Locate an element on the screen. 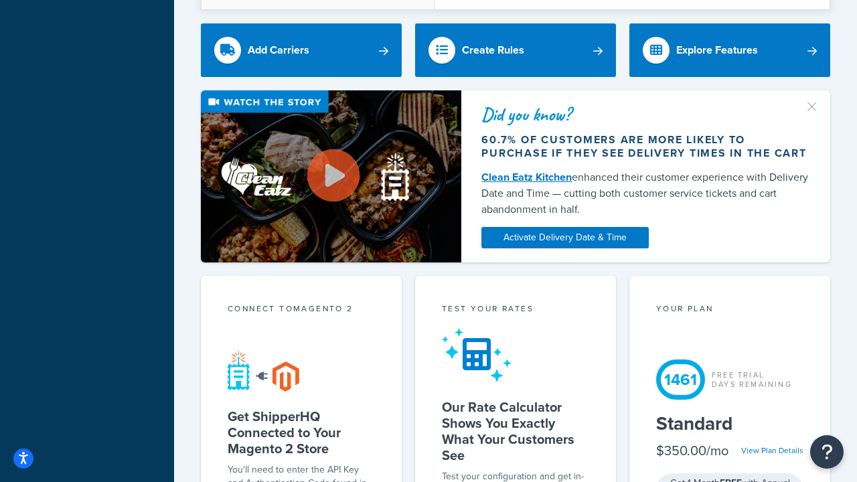  h5: Get ShipperHQ Connected to Your Magento 2 Store is located at coordinates (301, 433).